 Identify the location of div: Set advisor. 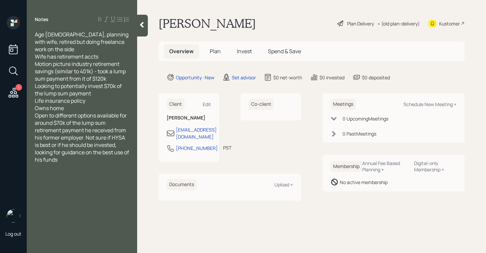
(244, 77).